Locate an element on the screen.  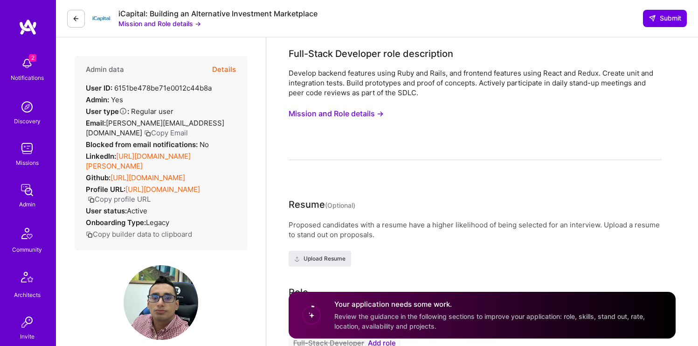
span: Active is located at coordinates (137, 210).